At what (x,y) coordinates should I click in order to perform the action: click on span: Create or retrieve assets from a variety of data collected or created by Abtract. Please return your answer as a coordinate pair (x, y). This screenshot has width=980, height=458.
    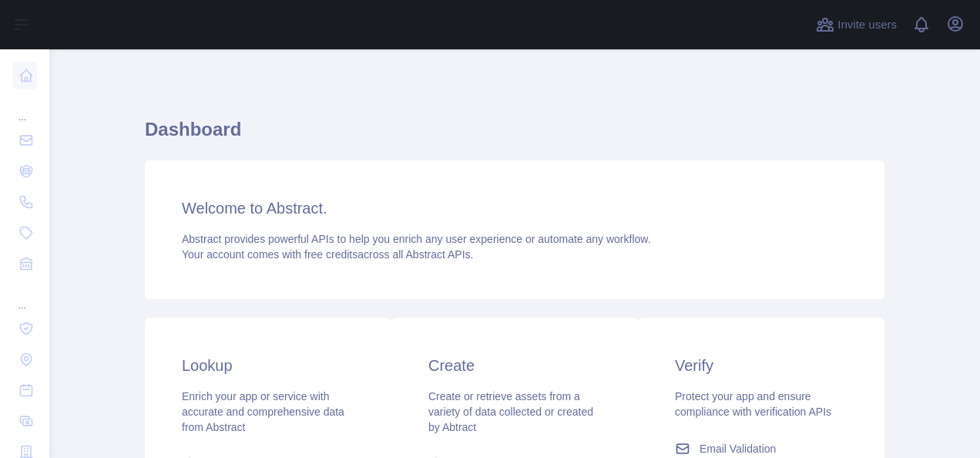
    Looking at the image, I should click on (511, 412).